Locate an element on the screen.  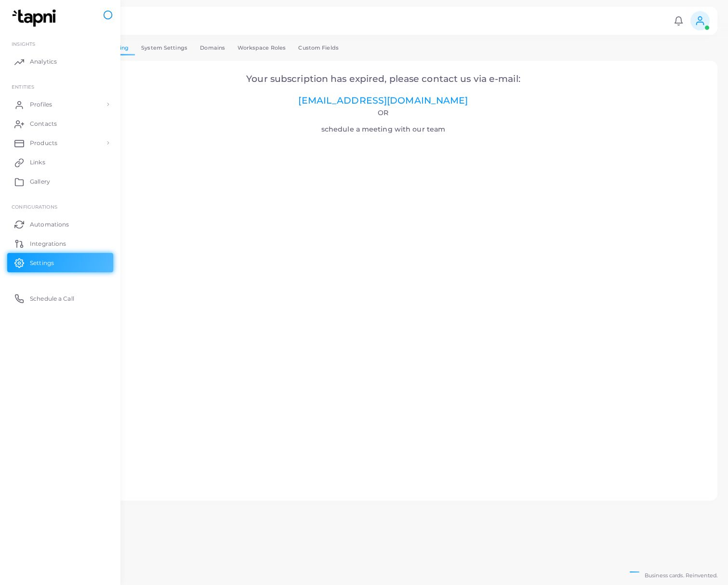
span: ENTITIES is located at coordinates (66, 87).